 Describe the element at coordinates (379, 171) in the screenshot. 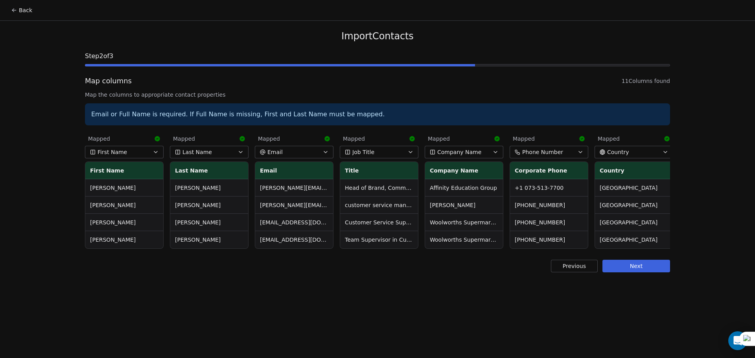

I see `th: Title` at that location.